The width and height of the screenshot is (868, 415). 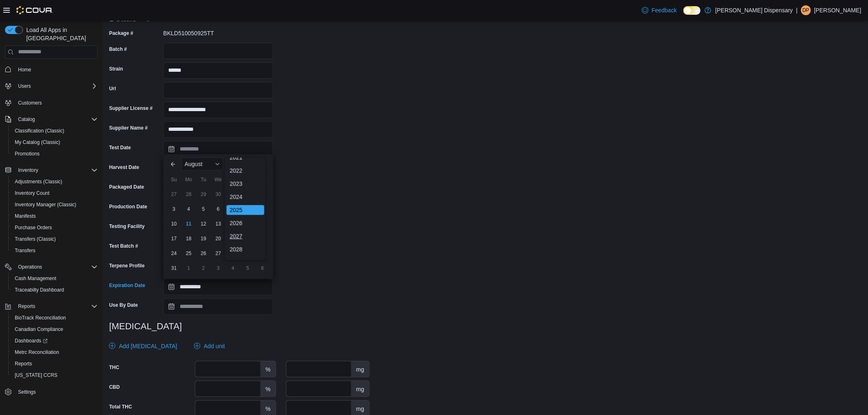 What do you see at coordinates (40, 290) in the screenshot?
I see `a: Traceabilty Dashboard` at bounding box center [40, 290].